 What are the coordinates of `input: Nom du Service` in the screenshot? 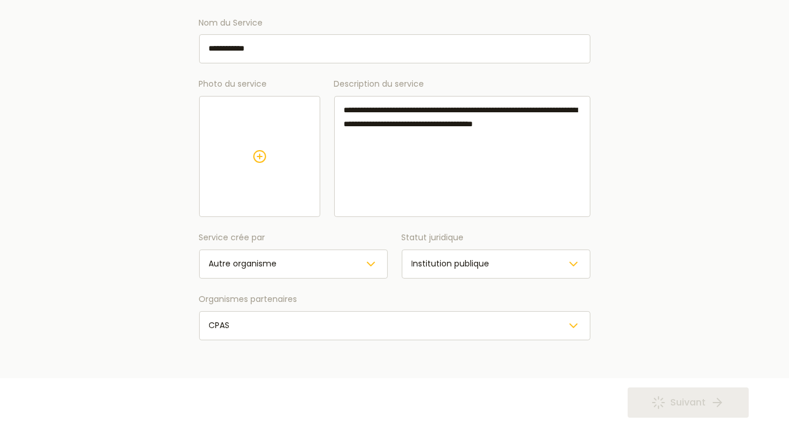 It's located at (395, 49).